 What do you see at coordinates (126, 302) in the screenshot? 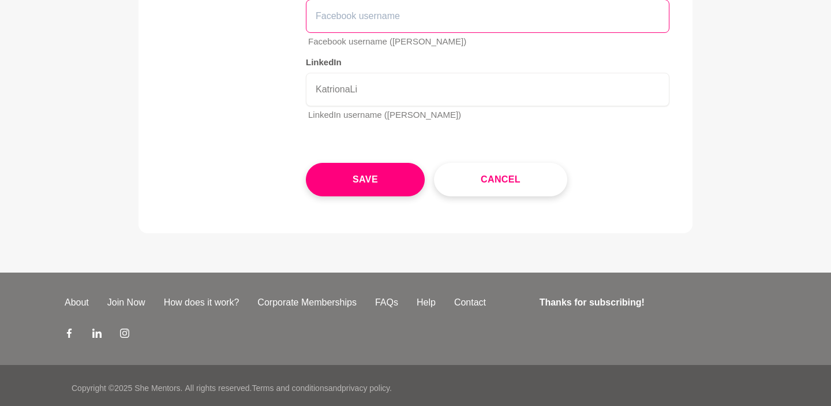
I see `a: Join Now` at bounding box center [126, 302].